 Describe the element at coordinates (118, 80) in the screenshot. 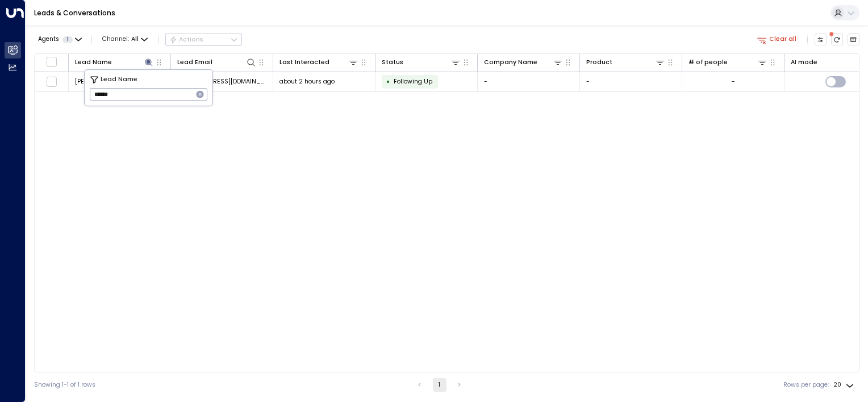

I see `span: Lead Name` at that location.